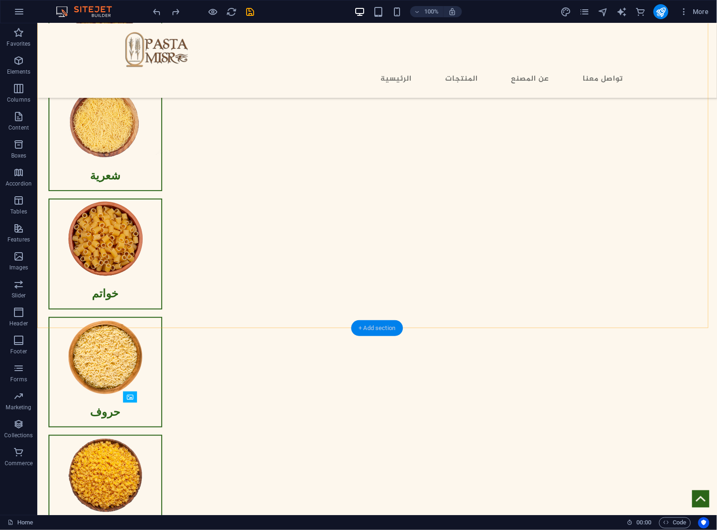 The height and width of the screenshot is (530, 717). What do you see at coordinates (622, 12) in the screenshot?
I see `button: text_generator` at bounding box center [622, 12].